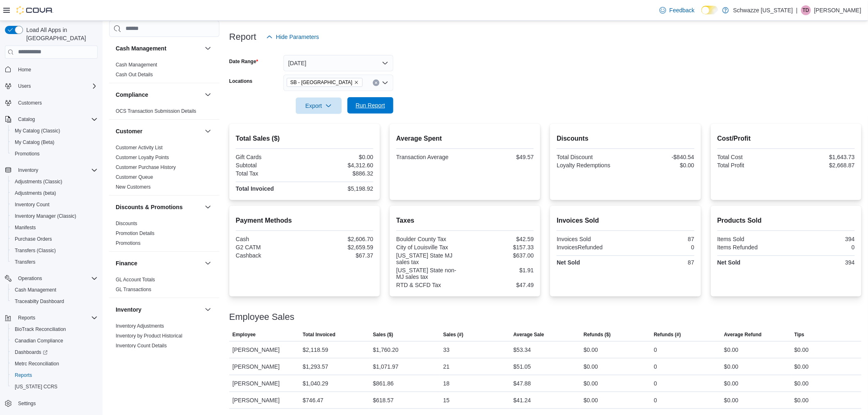 The width and height of the screenshot is (868, 415). What do you see at coordinates (30, 279) in the screenshot?
I see `button: Operations` at bounding box center [30, 279].